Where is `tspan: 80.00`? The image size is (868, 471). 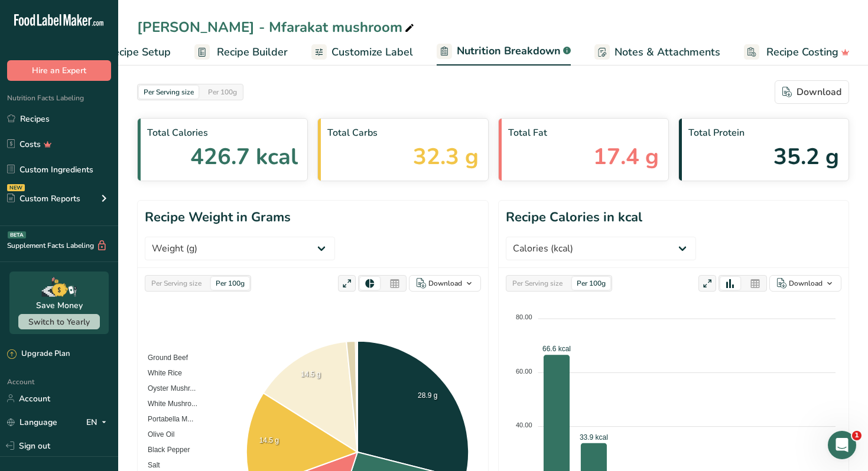 tspan: 80.00 is located at coordinates (524, 317).